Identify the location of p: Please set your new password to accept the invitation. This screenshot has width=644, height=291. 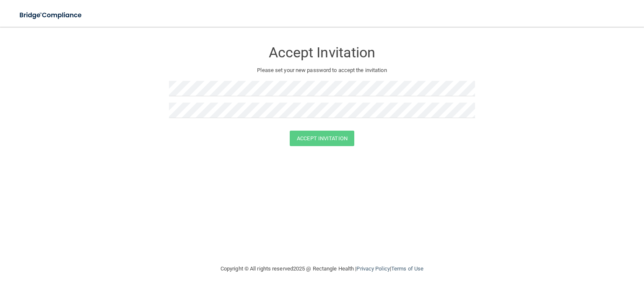
(322, 70).